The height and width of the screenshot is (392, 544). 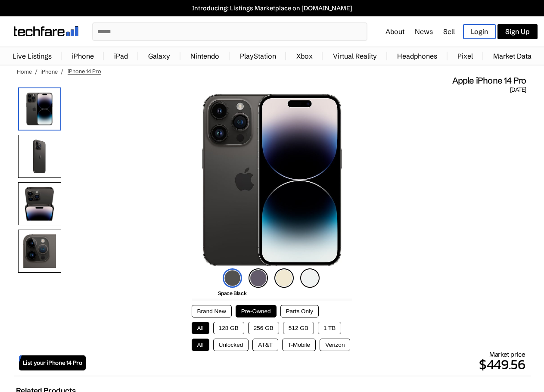 I want to click on div: Market price, so click(x=306, y=362).